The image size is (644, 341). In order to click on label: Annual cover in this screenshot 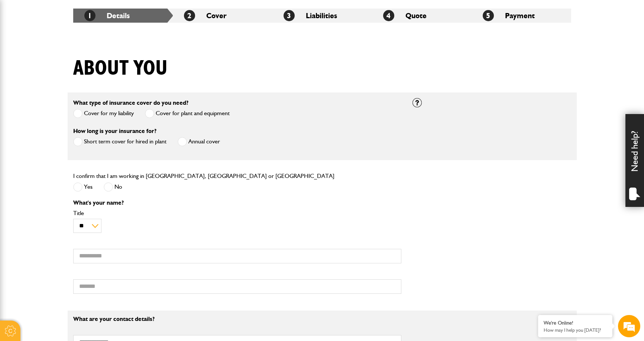, I will do `click(199, 141)`.